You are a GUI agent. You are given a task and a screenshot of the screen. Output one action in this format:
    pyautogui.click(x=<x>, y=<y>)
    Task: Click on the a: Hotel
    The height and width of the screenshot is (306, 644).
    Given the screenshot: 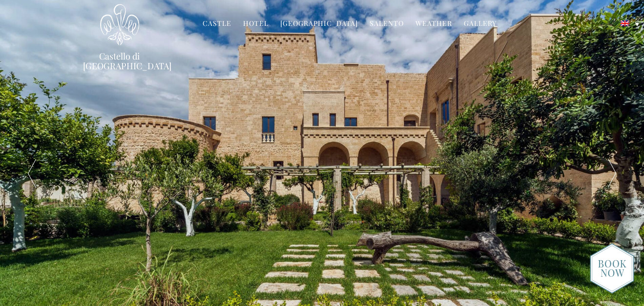 What is the action you would take?
    pyautogui.click(x=256, y=24)
    